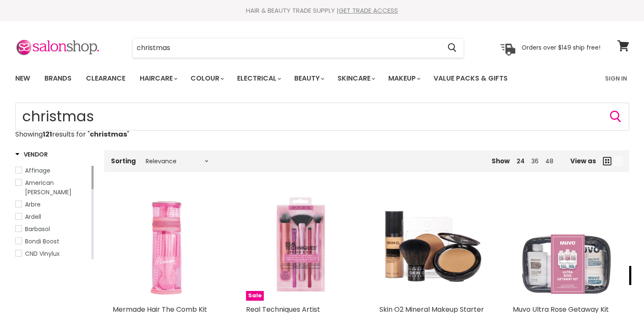 Image resolution: width=644 pixels, height=313 pixels. I want to click on a: Skincare, so click(356, 79).